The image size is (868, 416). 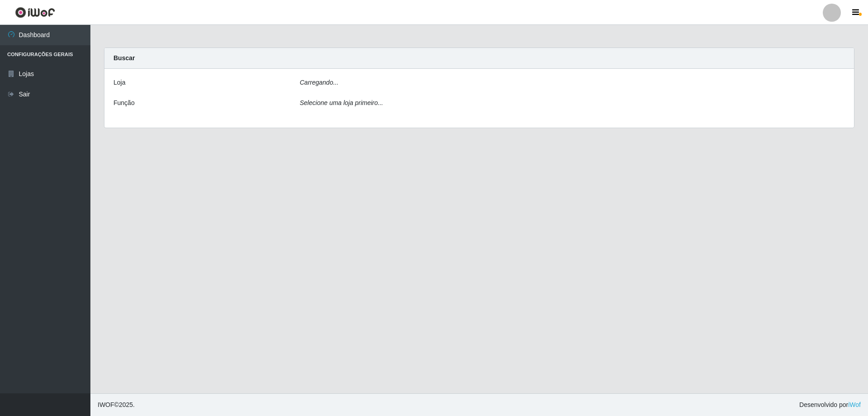 I want to click on span: © 2025 ., so click(x=116, y=404).